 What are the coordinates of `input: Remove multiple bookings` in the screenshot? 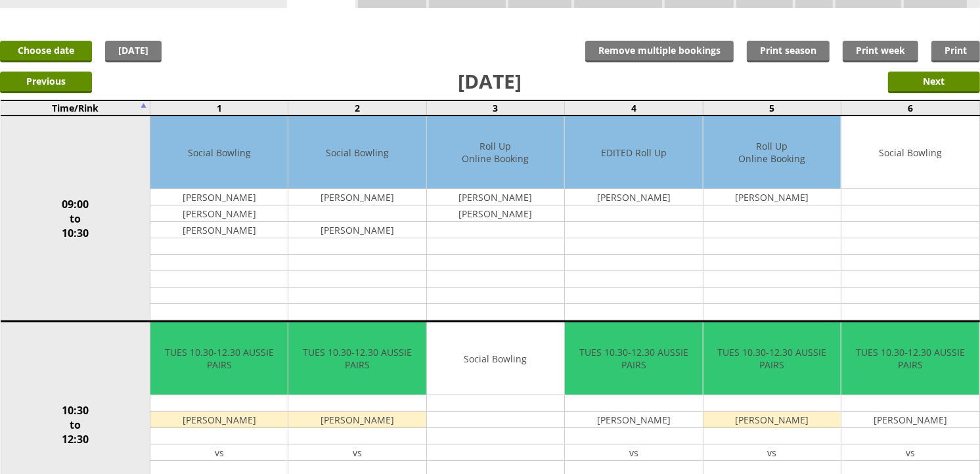 It's located at (659, 51).